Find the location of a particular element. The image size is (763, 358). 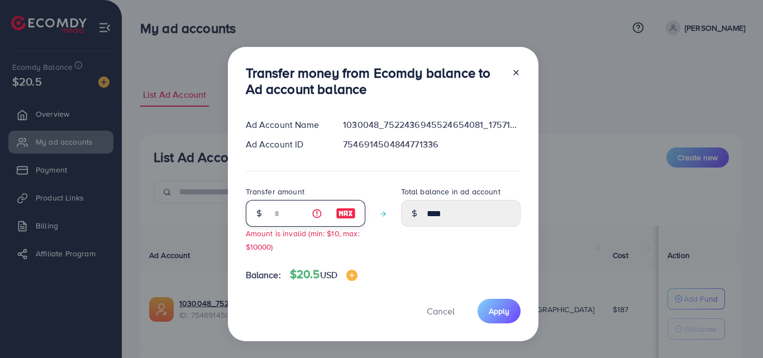

div: 7546914504844771336 is located at coordinates (431, 144).